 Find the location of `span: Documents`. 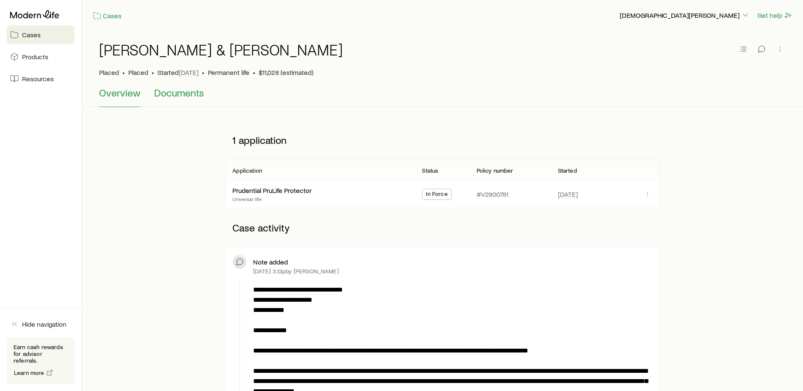

span: Documents is located at coordinates (179, 93).